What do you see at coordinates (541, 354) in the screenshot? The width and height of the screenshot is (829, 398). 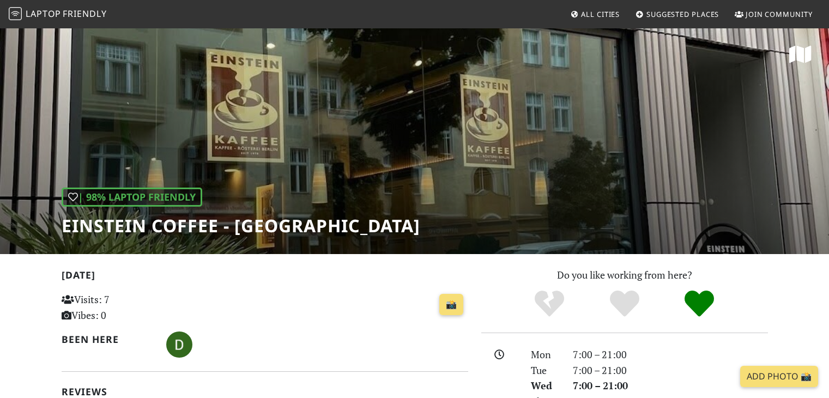 I see `font: Mon` at bounding box center [541, 354].